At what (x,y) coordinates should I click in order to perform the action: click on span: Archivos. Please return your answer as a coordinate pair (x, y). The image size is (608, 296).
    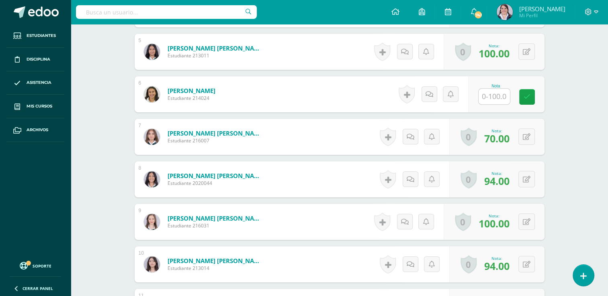
    Looking at the image, I should click on (37, 130).